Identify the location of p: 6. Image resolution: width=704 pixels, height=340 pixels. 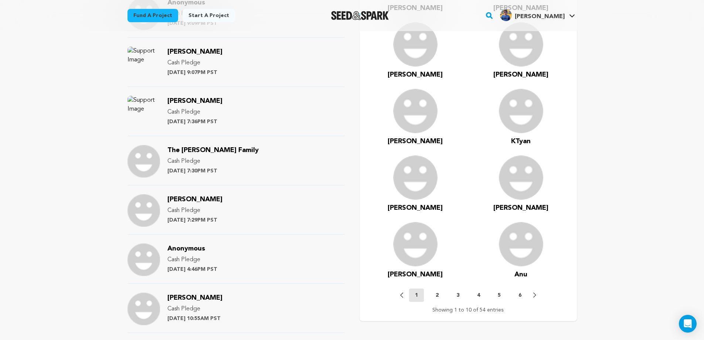
(520, 295).